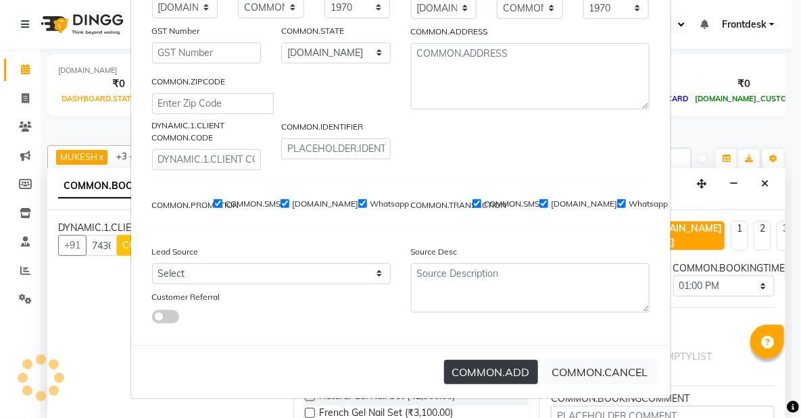 The image size is (801, 418). Describe the element at coordinates (207, 53) in the screenshot. I see `input: GST Number` at that location.